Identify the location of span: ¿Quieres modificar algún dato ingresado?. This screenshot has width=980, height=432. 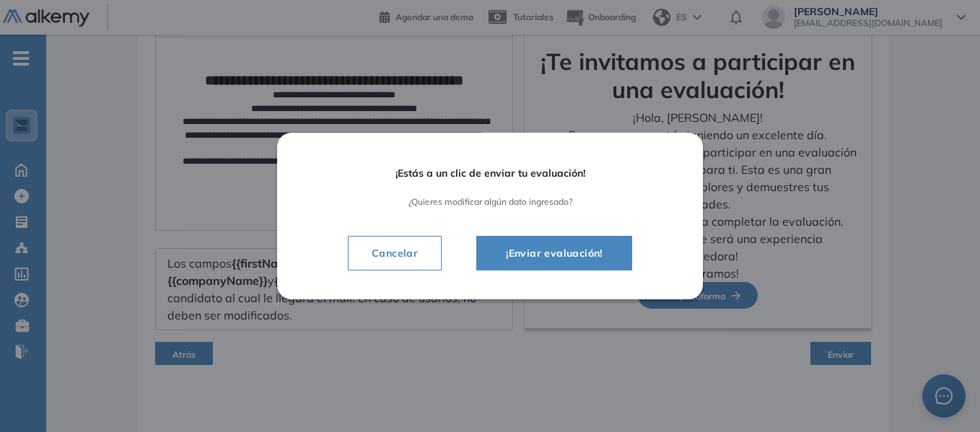
(490, 202).